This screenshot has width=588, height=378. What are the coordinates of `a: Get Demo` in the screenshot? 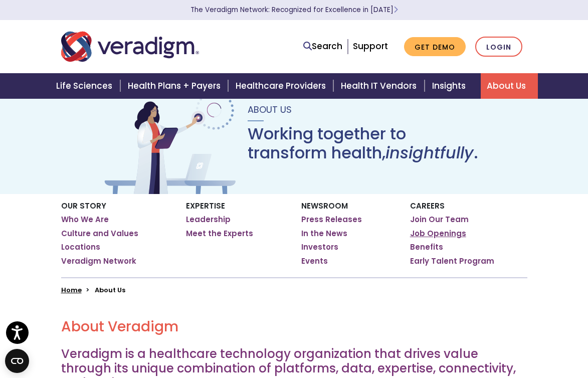 It's located at (434, 47).